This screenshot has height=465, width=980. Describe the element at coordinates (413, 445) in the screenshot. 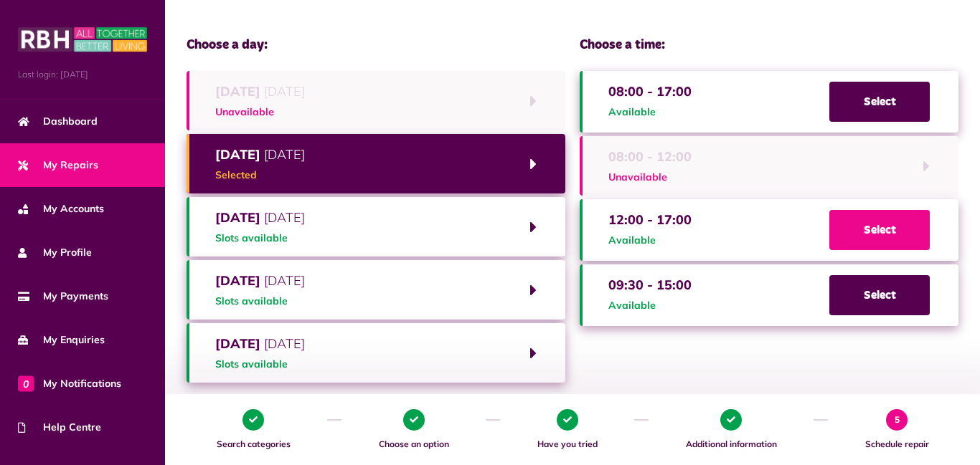

I see `span: Choose an option` at that location.